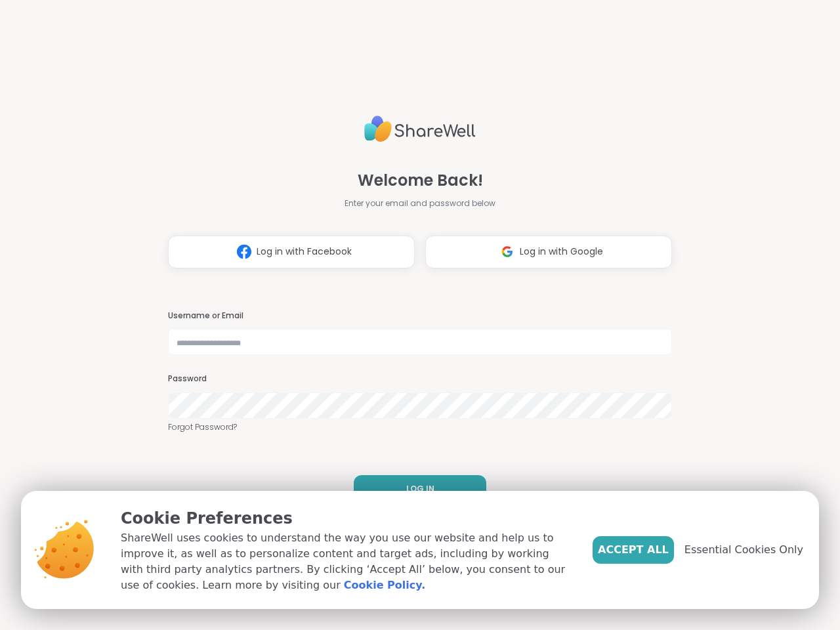 This screenshot has height=630, width=840. I want to click on a: Cookie Policy., so click(385, 585).